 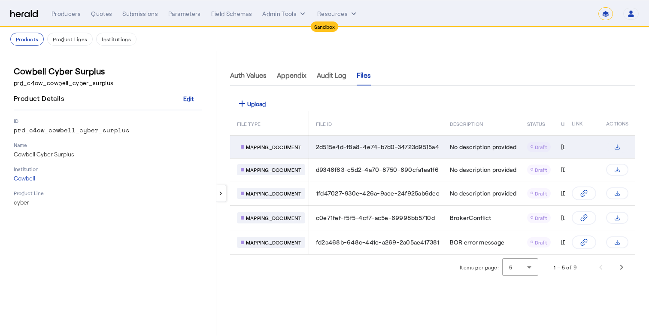 What do you see at coordinates (248, 75) in the screenshot?
I see `a: Auth Values` at bounding box center [248, 75].